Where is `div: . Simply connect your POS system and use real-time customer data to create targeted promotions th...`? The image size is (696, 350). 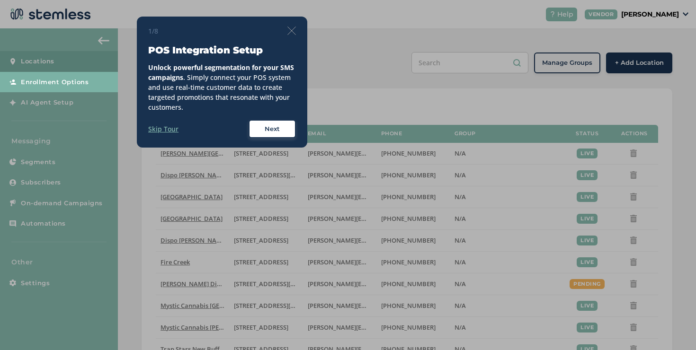 div: . Simply connect your POS system and use real-time customer data to create targeted promotions th... is located at coordinates (222, 87).